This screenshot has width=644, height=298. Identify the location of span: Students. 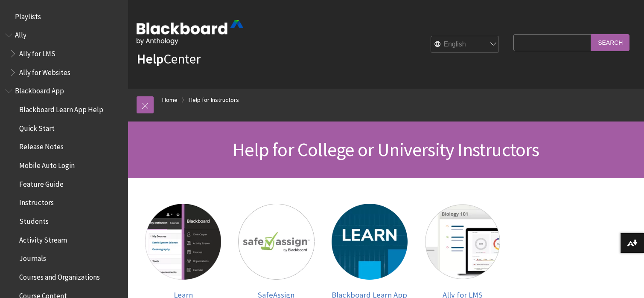
(34, 219).